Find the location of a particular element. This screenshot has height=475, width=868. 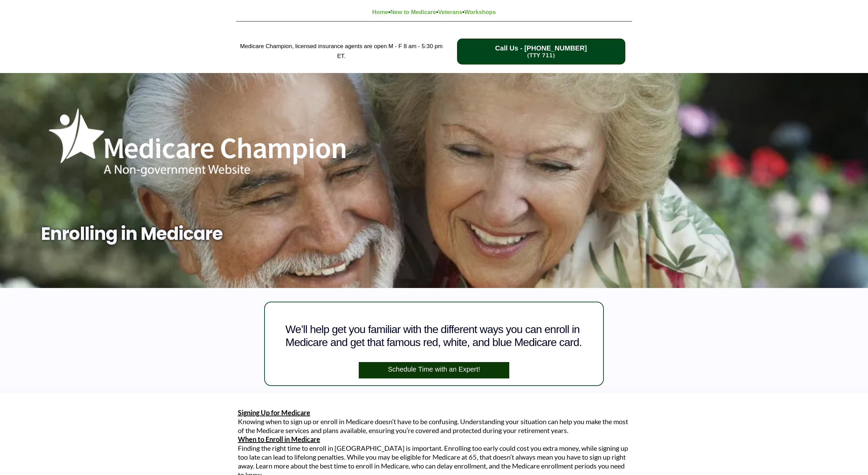

strong: Workshops is located at coordinates (480, 12).